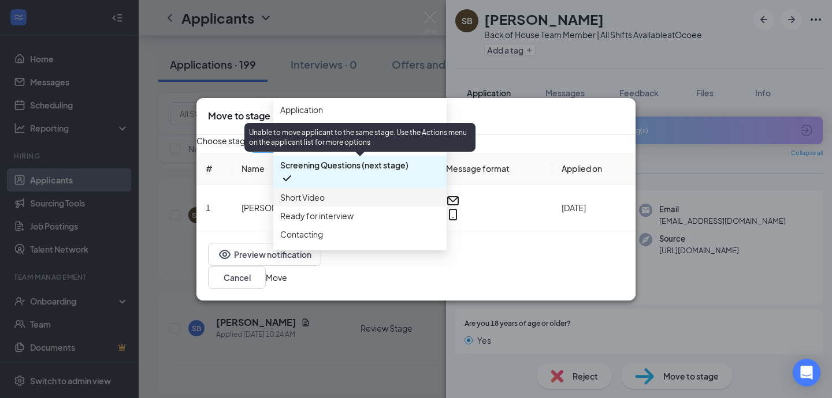 The height and width of the screenshot is (398, 832). I want to click on span: Choose stage:, so click(224, 144).